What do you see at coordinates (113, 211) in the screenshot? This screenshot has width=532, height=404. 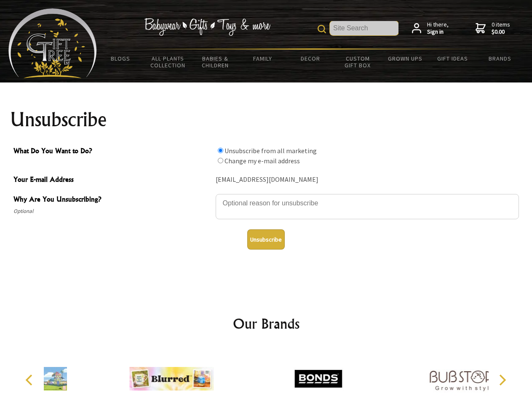 I see `span: Optional` at bounding box center [113, 211].